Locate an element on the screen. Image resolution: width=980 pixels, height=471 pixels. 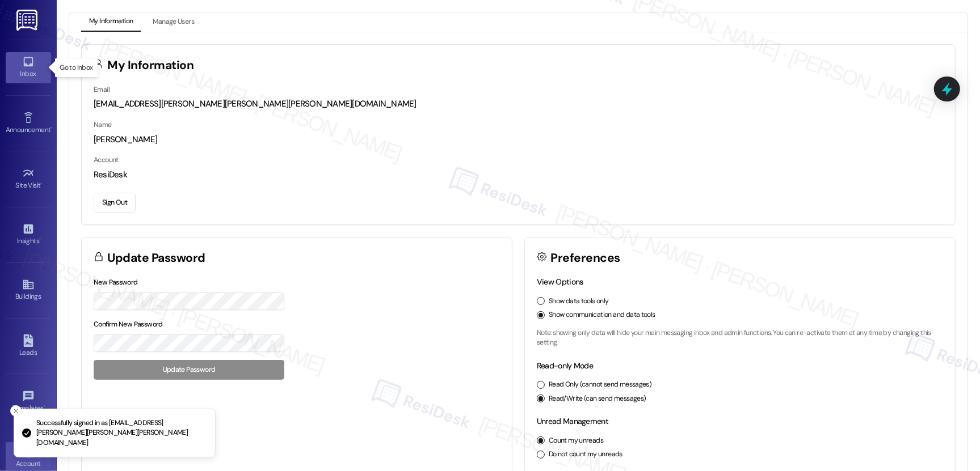
label: Account is located at coordinates (106, 160).